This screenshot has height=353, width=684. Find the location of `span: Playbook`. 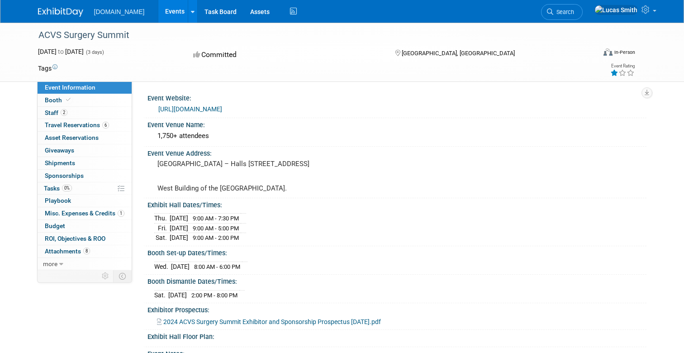

span: Playbook is located at coordinates (58, 200).